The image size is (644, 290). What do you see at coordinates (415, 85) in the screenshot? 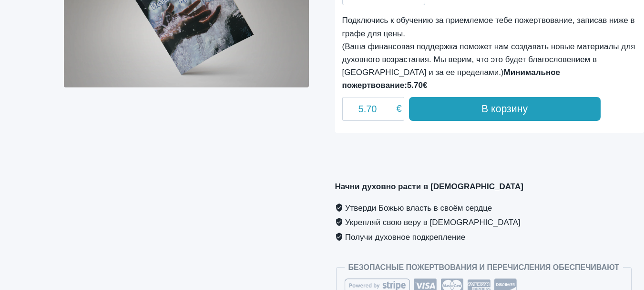
I see `span: 5.70` at bounding box center [415, 85].